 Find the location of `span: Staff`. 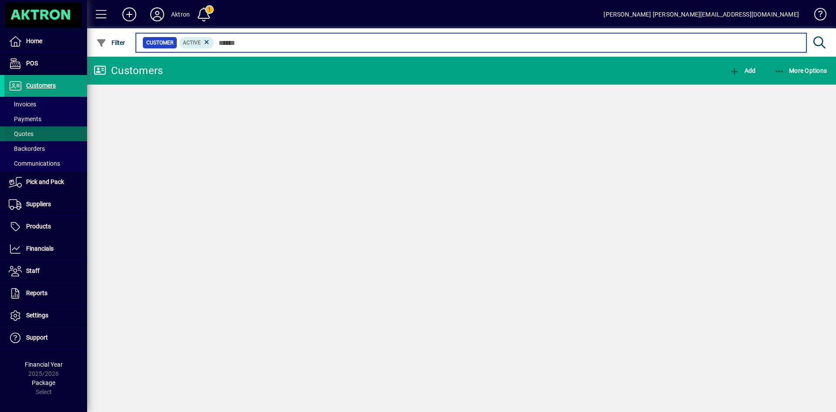

span: Staff is located at coordinates (33, 270).